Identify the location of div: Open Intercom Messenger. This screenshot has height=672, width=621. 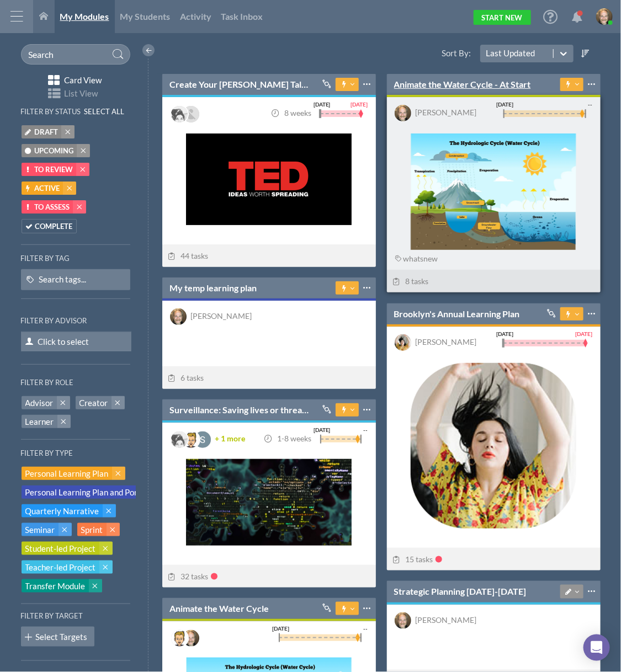
(597, 647).